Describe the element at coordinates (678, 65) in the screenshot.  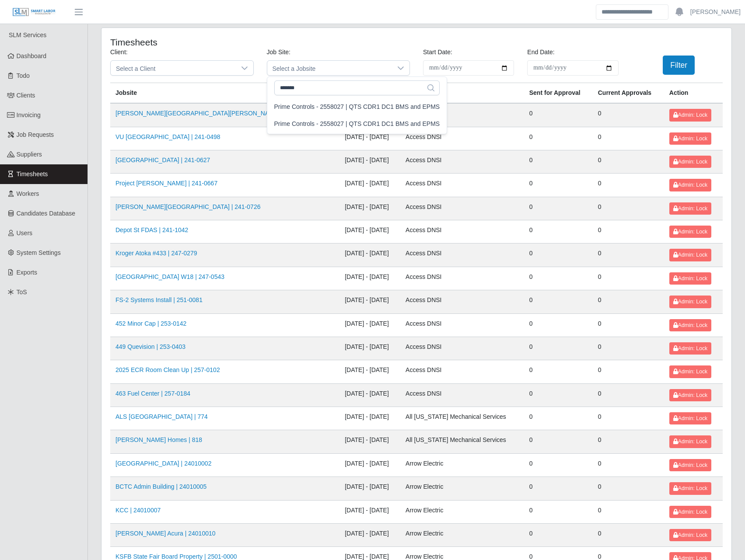
I see `button: Filter` at that location.